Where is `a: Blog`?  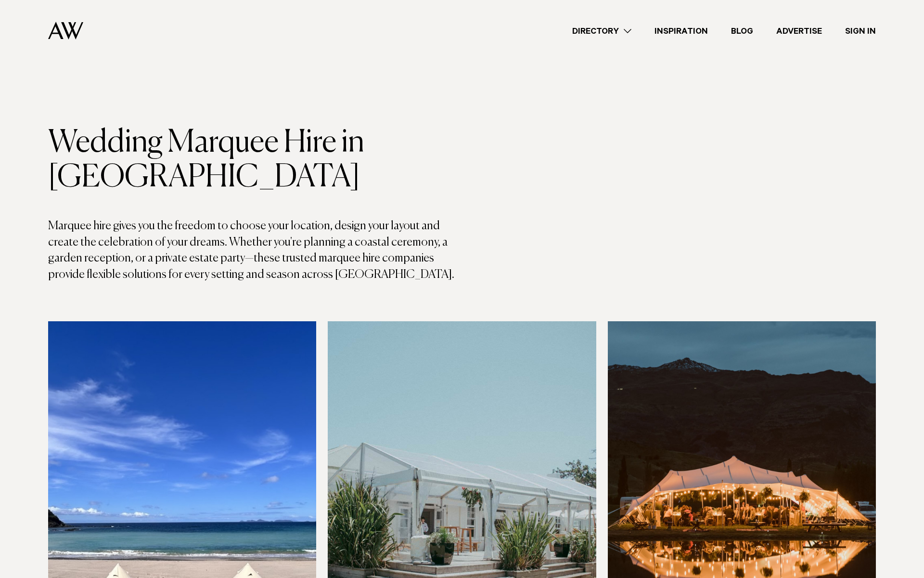 a: Blog is located at coordinates (743, 30).